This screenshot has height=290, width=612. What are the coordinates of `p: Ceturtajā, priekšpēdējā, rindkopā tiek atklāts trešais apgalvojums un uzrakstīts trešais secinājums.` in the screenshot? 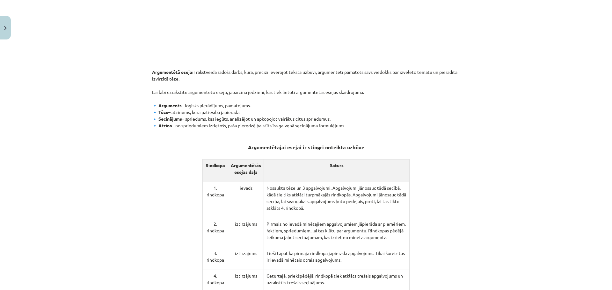 It's located at (337, 280).